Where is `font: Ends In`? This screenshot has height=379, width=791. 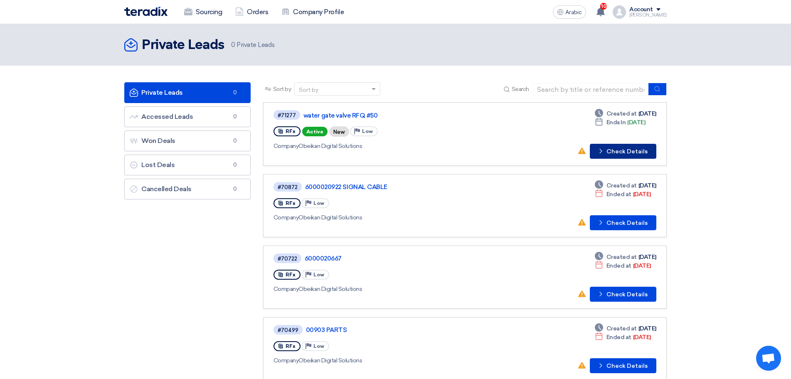 font: Ends In is located at coordinates (616, 122).